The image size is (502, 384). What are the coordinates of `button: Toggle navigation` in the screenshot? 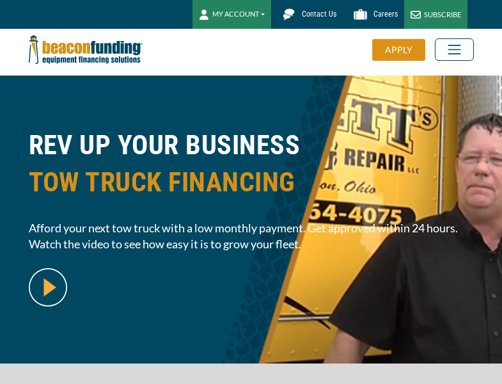 It's located at (454, 49).